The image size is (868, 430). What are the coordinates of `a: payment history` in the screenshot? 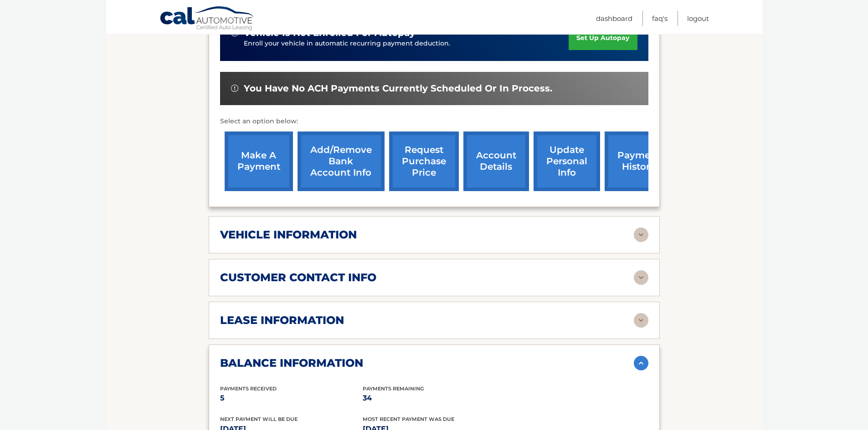 It's located at (639, 161).